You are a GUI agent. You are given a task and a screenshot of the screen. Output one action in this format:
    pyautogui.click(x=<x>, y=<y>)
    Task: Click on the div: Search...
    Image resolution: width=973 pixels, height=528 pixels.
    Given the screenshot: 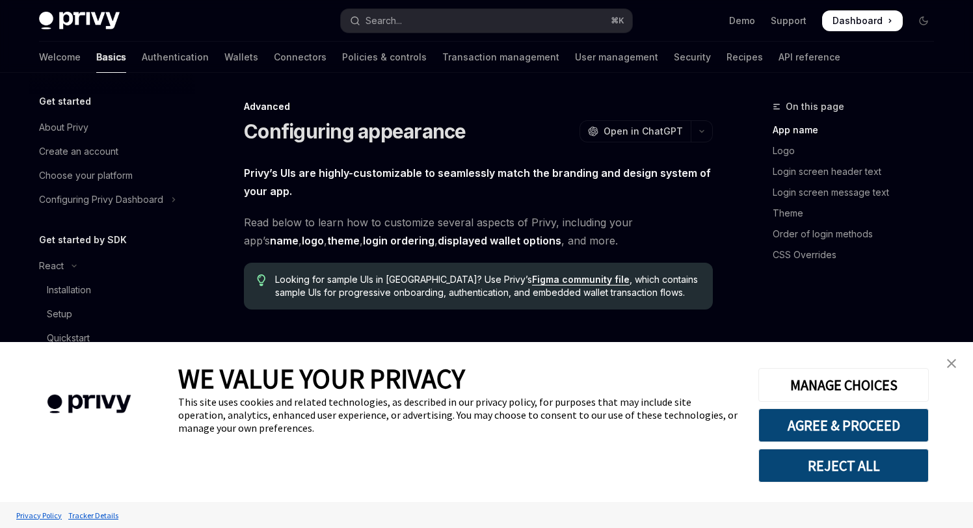 What is the action you would take?
    pyautogui.click(x=384, y=21)
    